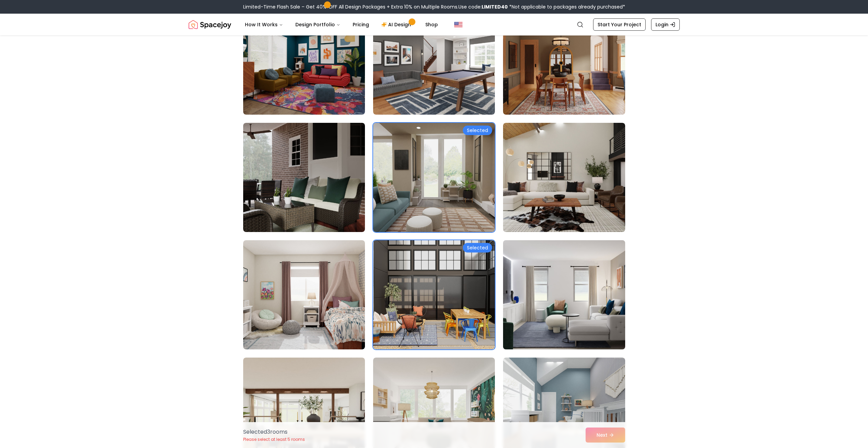 The height and width of the screenshot is (448, 868). What do you see at coordinates (304, 295) in the screenshot?
I see `img: Room room-10` at bounding box center [304, 295].